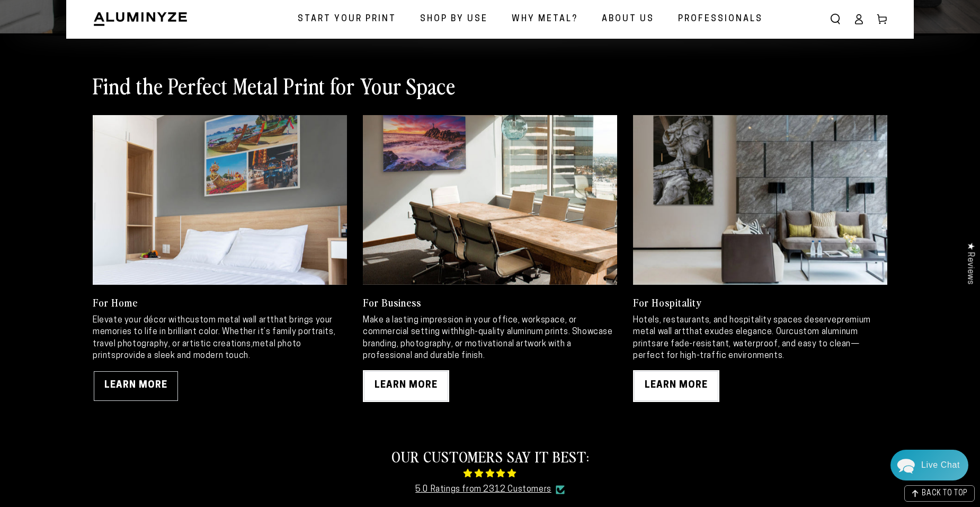 This screenshot has width=980, height=507. What do you see at coordinates (970, 263) in the screenshot?
I see `div: Click to open Judge.me floating reviews tab` at bounding box center [970, 263].